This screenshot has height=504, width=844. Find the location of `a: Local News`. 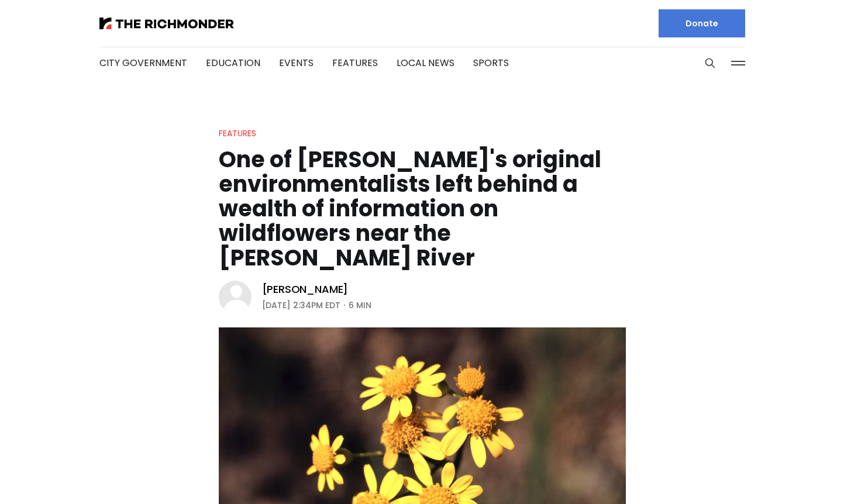

a: Local News is located at coordinates (425, 63).